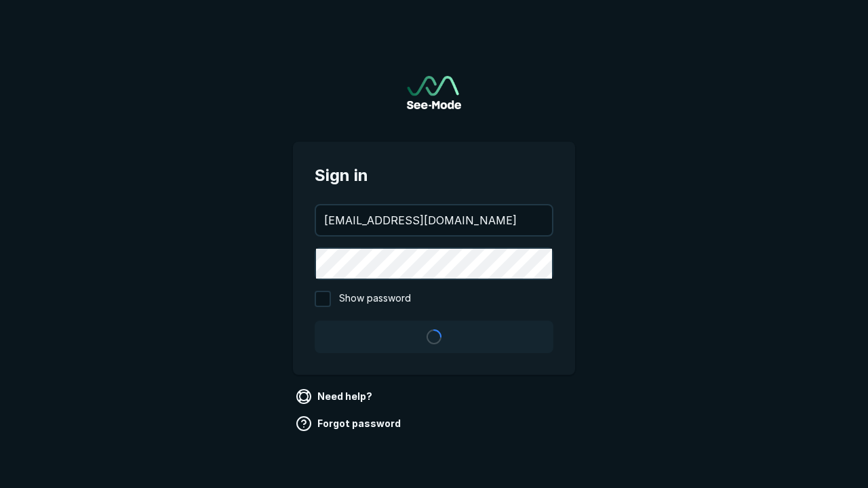 Image resolution: width=868 pixels, height=488 pixels. I want to click on a: Need help?, so click(335, 396).